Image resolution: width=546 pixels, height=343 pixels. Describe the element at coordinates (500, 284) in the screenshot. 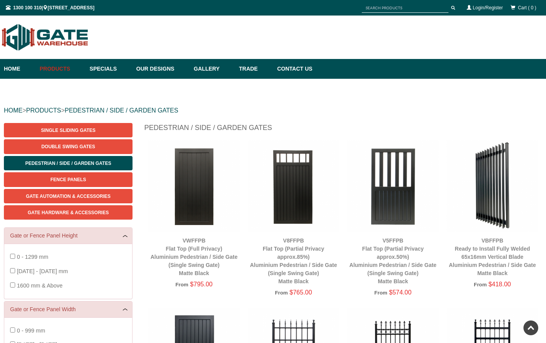

I see `span: $418.00` at that location.